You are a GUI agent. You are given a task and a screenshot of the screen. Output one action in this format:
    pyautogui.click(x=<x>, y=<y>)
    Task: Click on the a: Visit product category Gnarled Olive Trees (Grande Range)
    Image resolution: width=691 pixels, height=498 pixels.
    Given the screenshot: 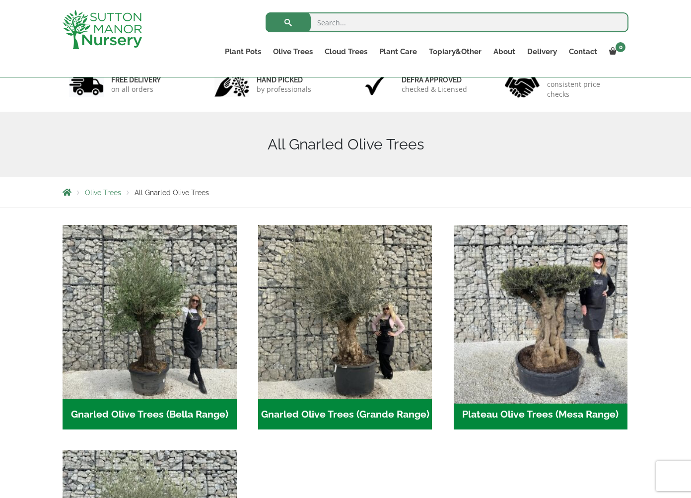 What is the action you would take?
    pyautogui.click(x=345, y=327)
    